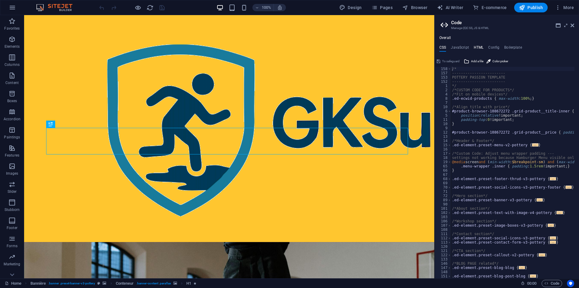  Describe the element at coordinates (351, 8) in the screenshot. I see `button: Design` at that location.